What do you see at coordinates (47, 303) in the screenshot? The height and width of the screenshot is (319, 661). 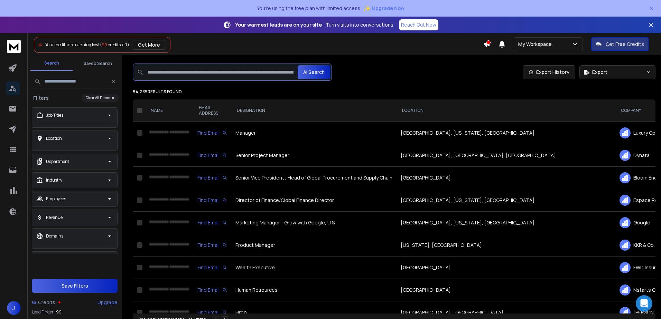 I see `span: Credits:` at bounding box center [47, 303].